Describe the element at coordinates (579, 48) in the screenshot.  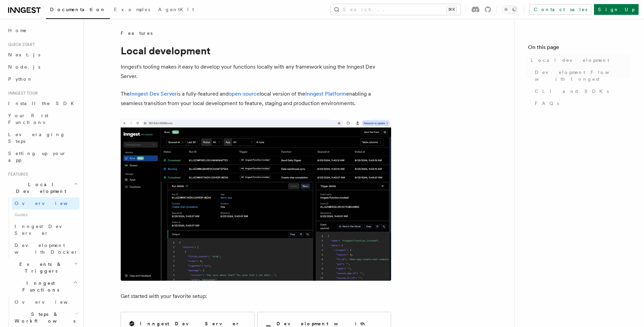
I see `h4: On this page` at that location.